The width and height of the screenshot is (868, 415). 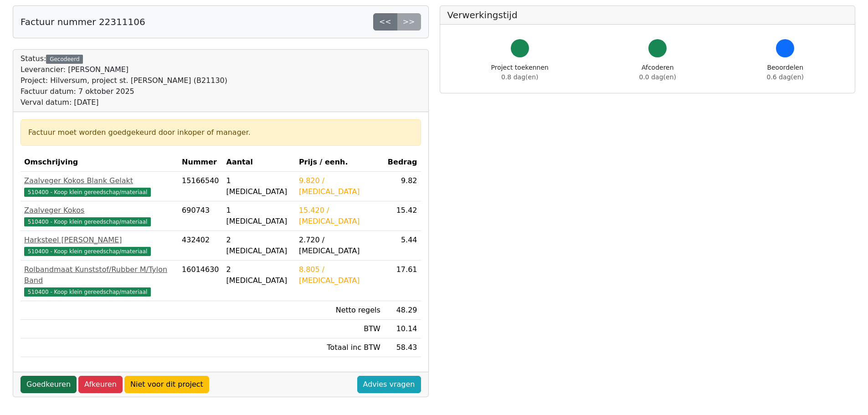 I want to click on a: Niet voor dit project, so click(x=167, y=384).